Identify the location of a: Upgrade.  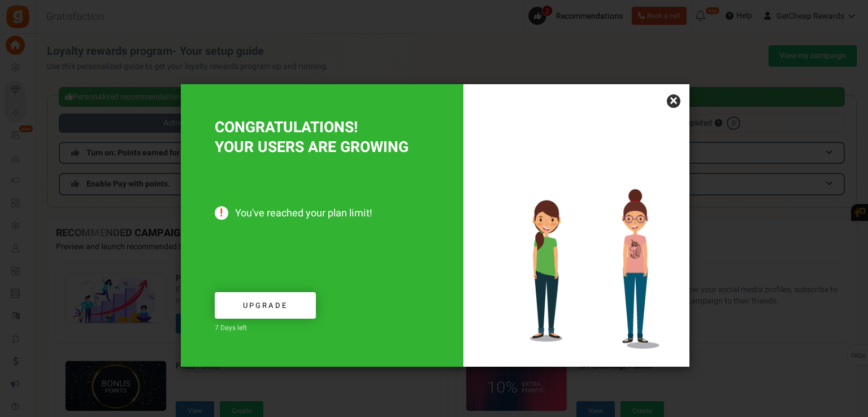
(265, 305).